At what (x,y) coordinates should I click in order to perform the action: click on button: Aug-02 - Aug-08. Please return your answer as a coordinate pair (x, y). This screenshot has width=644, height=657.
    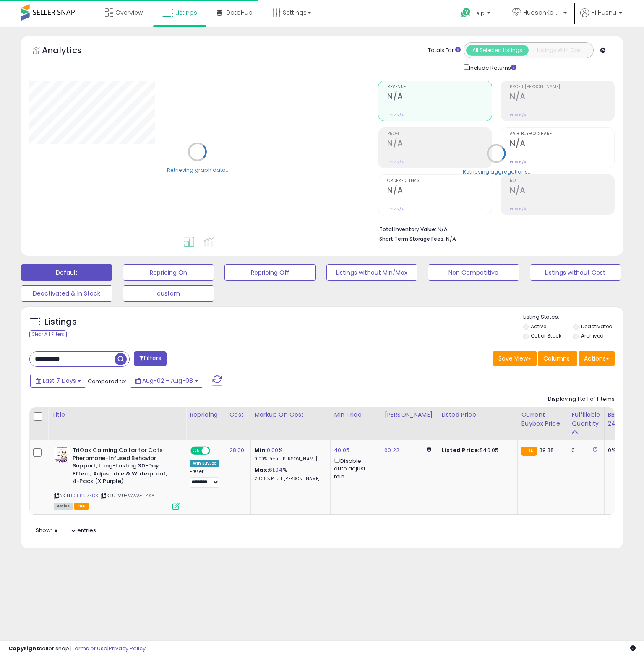
    Looking at the image, I should click on (166, 381).